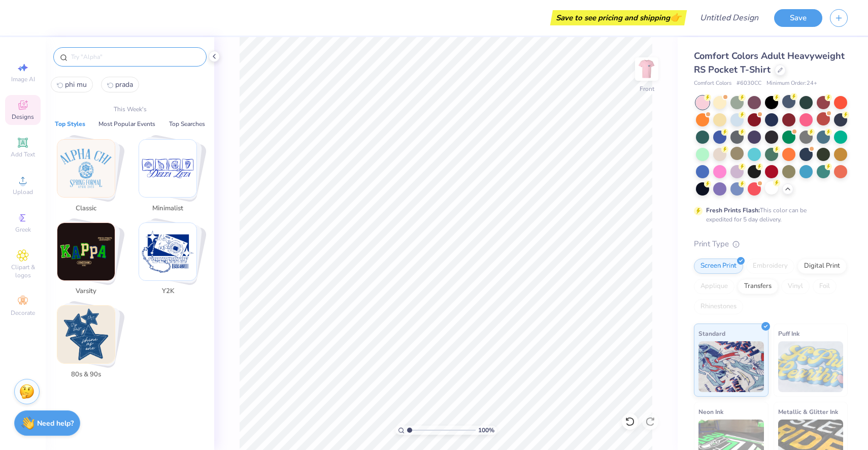  Describe the element at coordinates (86, 292) in the screenshot. I see `span: Varsity` at that location.